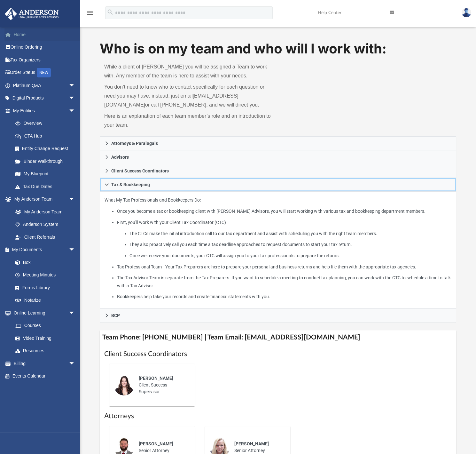 The width and height of the screenshot is (476, 454). Describe the element at coordinates (44, 212) in the screenshot. I see `a: My Anderson Team` at that location.